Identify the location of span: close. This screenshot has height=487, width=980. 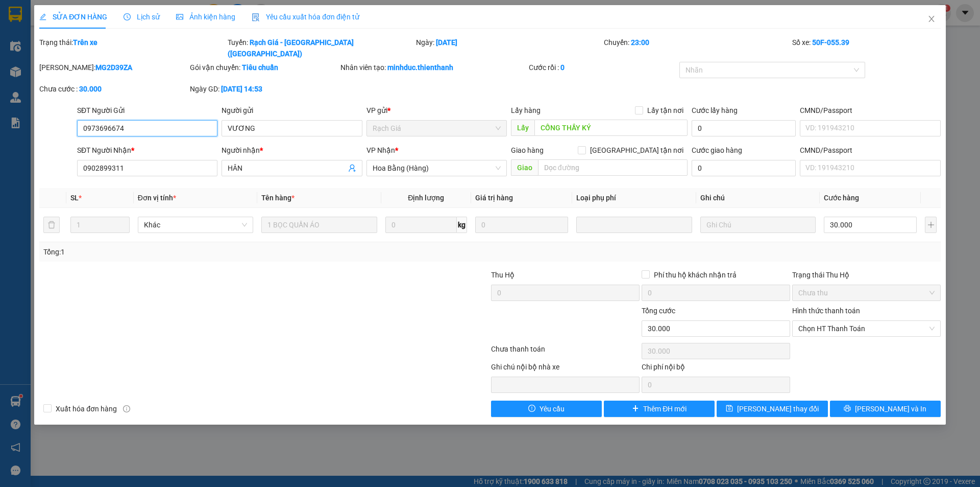
(932, 19).